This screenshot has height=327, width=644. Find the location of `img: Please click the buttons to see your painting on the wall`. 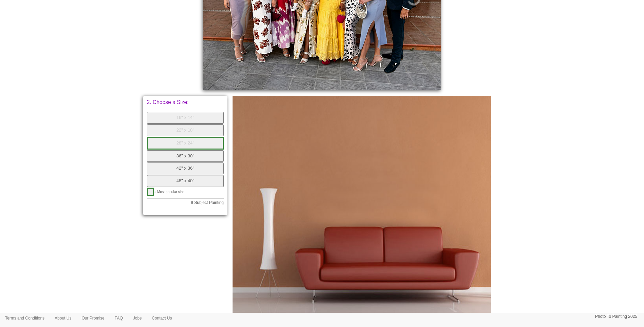

img: Please click the buttons to see your painting on the wall is located at coordinates (362, 207).